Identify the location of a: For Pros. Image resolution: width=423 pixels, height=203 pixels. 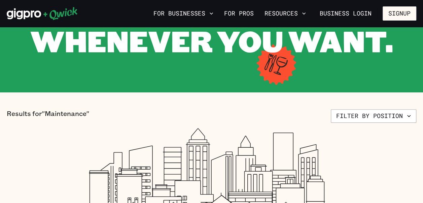
(239, 13).